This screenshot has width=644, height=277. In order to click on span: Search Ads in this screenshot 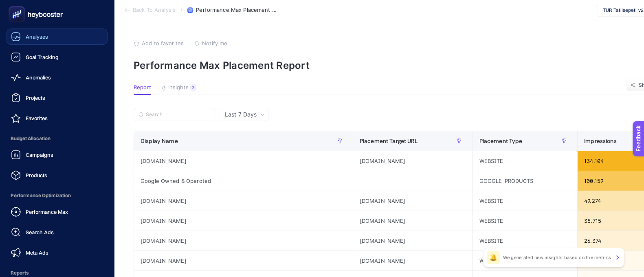, I will do `click(40, 232)`.